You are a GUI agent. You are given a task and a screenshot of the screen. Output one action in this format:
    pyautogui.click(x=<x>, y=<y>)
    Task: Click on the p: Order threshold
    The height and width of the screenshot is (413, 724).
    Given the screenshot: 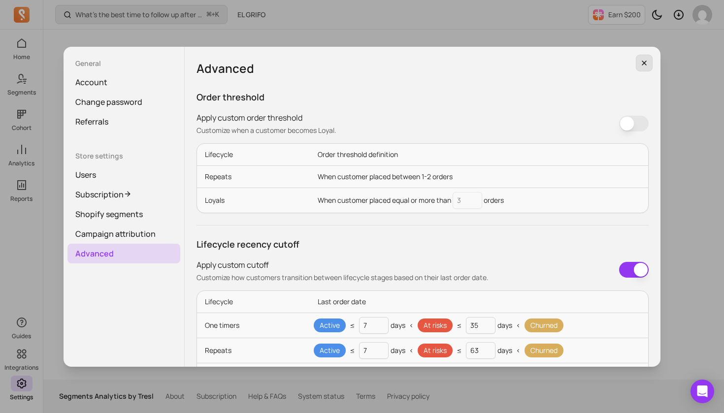 What is the action you would take?
    pyautogui.click(x=423, y=97)
    